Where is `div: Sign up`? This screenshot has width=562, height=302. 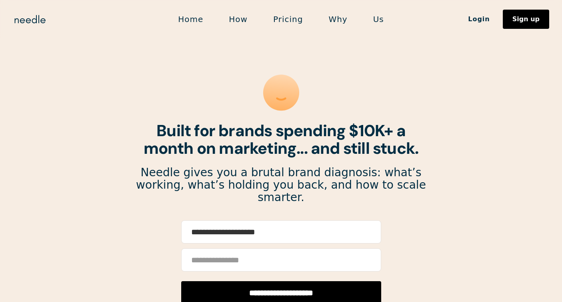 div: Sign up is located at coordinates (526, 19).